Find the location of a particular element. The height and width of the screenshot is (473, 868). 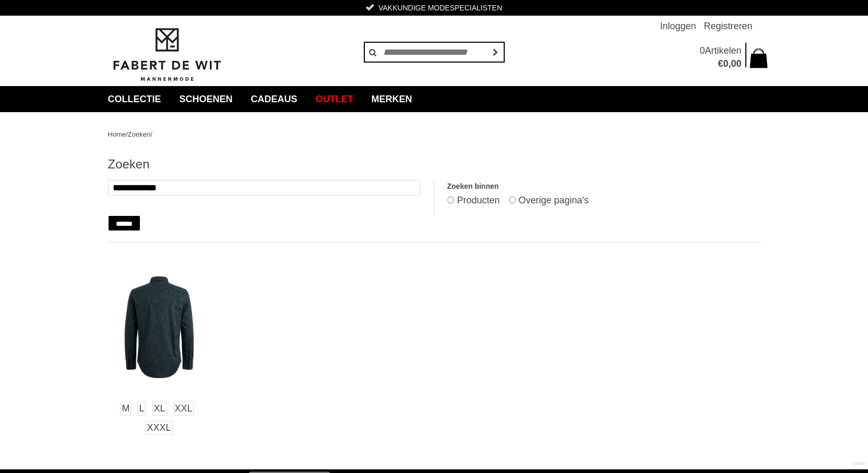

span: Zoeken is located at coordinates (139, 134).